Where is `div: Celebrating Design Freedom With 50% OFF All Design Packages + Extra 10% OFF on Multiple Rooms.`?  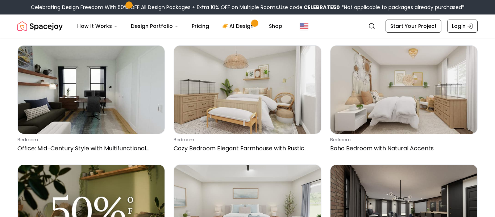
div: Celebrating Design Freedom With 50% OFF All Design Packages + Extra 10% OFF on Multiple Rooms. is located at coordinates (247, 7).